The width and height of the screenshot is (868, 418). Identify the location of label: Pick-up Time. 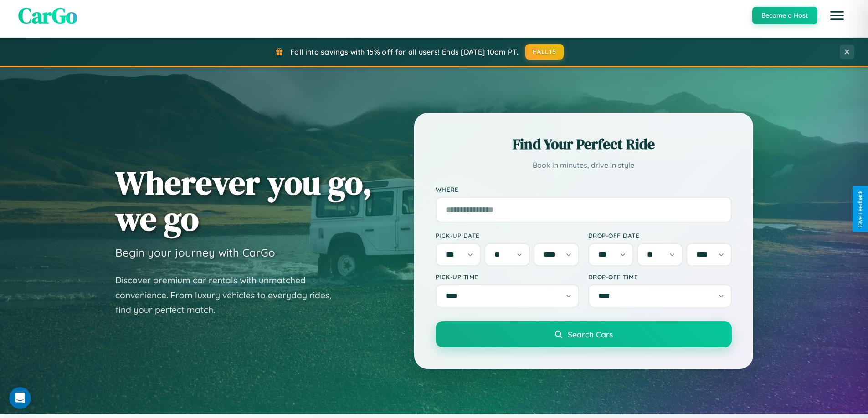
(507, 277).